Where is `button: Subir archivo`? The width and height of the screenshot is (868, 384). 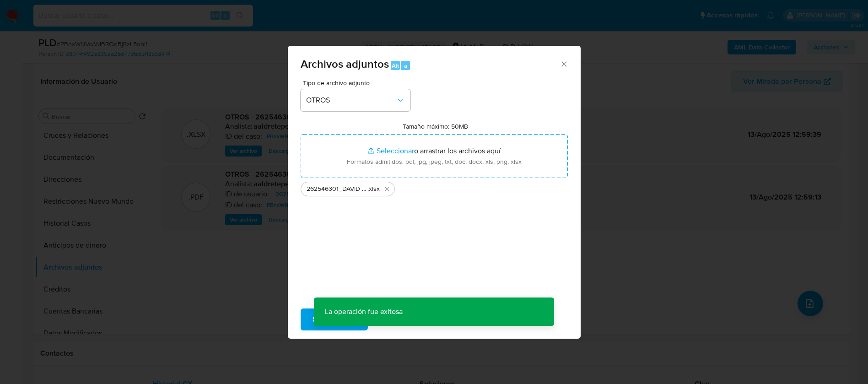 button: Subir archivo is located at coordinates (334, 319).